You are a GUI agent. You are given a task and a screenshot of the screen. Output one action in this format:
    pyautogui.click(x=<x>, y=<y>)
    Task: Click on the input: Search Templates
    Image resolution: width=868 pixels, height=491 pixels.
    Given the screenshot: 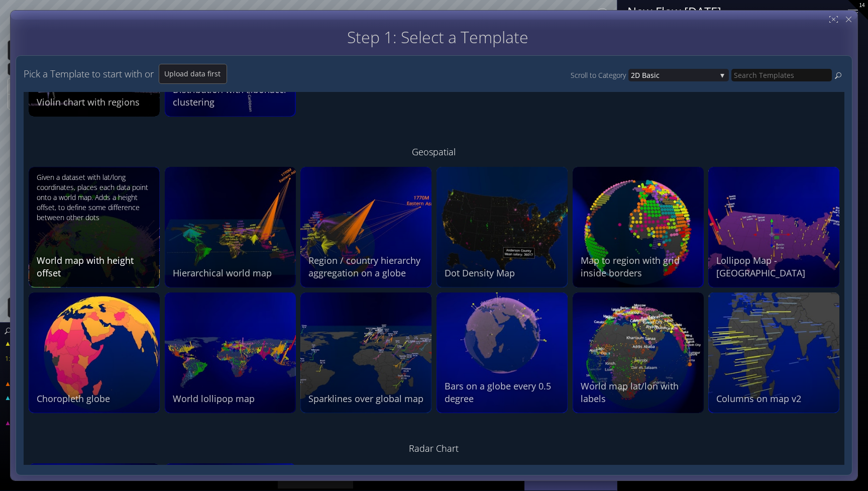 What is the action you would take?
    pyautogui.click(x=782, y=75)
    